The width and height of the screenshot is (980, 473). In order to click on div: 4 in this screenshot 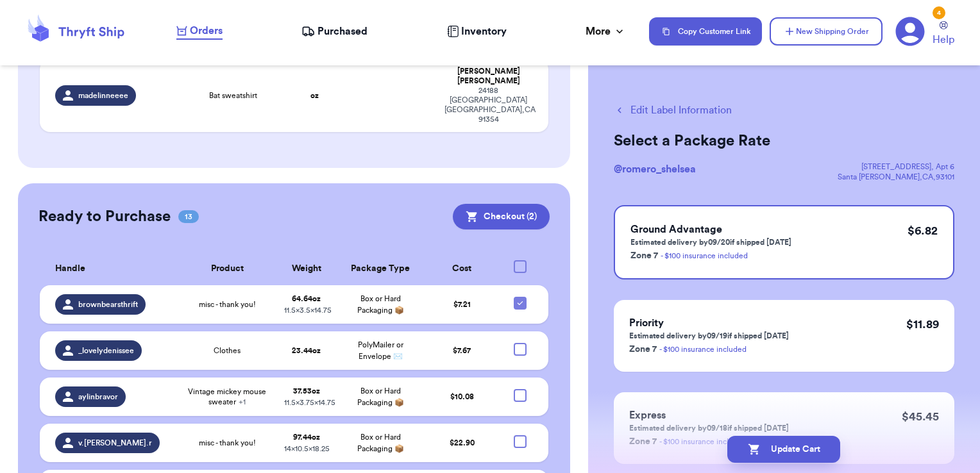, I will do `click(939, 12)`.